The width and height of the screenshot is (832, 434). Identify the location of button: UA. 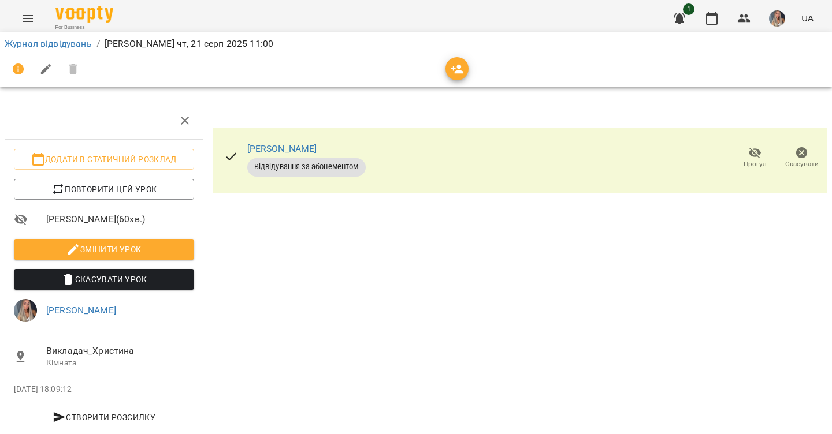
(807, 18).